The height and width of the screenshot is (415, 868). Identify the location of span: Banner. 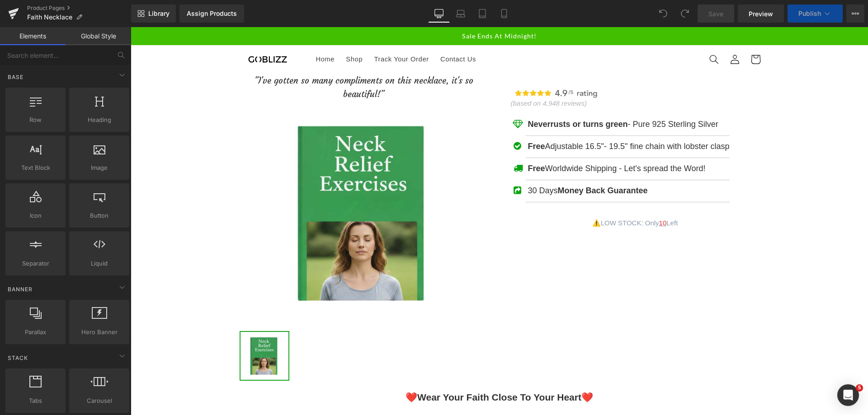
(20, 289).